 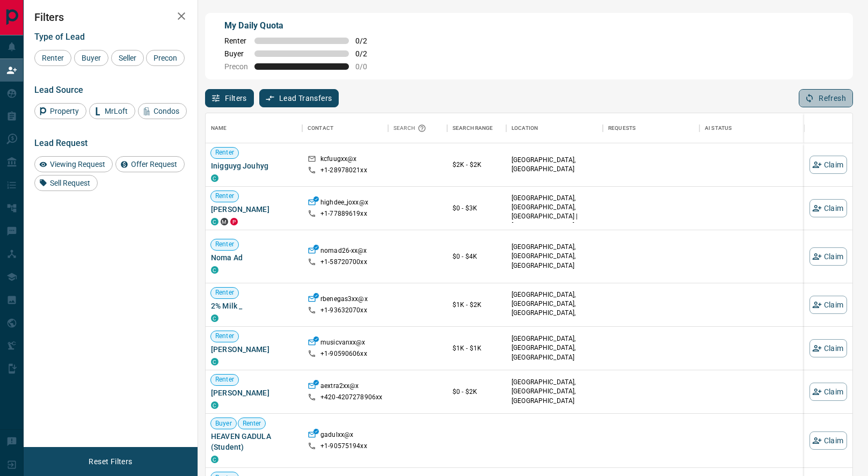 What do you see at coordinates (254, 166) in the screenshot?
I see `span: Inigguyg Jouhyg` at bounding box center [254, 166].